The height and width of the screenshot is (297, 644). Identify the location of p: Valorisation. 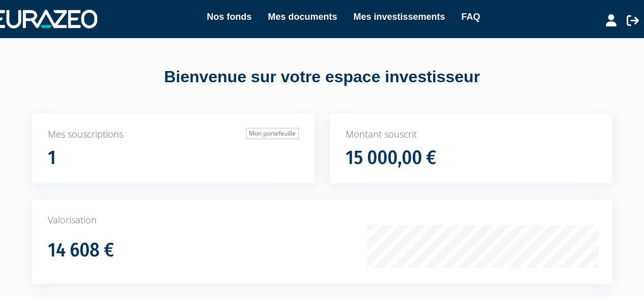
(322, 221).